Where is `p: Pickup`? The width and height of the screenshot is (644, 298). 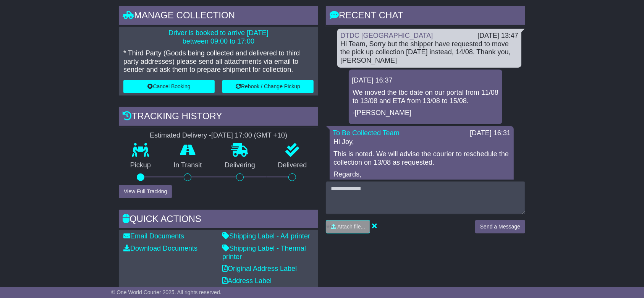 p: Pickup is located at coordinates (140, 166).